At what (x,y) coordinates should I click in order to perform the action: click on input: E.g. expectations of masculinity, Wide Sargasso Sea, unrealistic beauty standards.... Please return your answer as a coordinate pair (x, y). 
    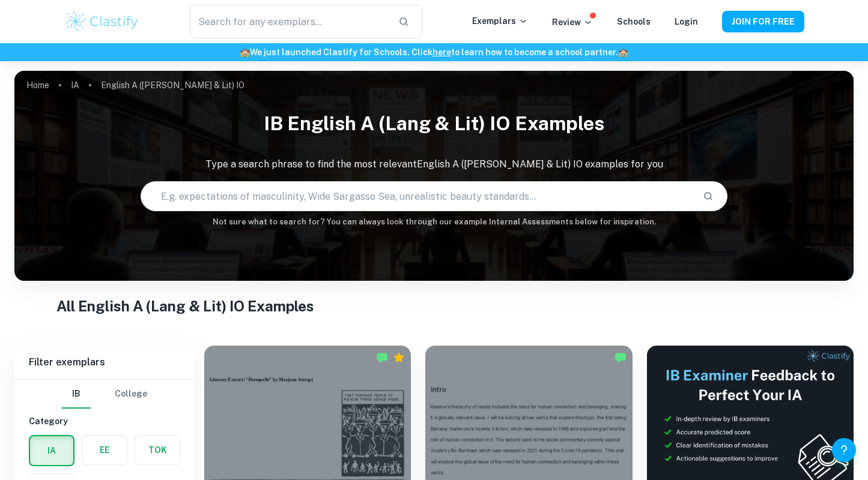
    Looking at the image, I should click on (417, 196).